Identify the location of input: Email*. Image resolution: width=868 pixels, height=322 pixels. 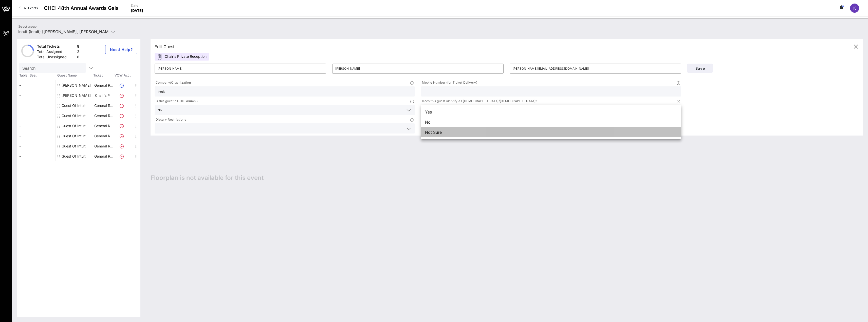
(596, 69).